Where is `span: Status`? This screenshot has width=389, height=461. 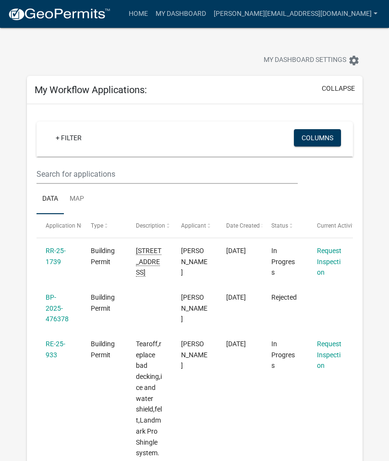 span: Status is located at coordinates (279, 226).